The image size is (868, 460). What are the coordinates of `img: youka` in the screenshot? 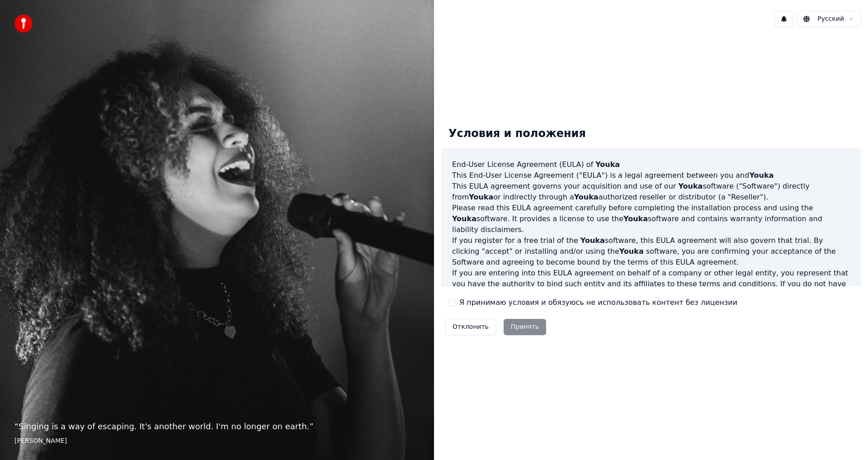 It's located at (24, 24).